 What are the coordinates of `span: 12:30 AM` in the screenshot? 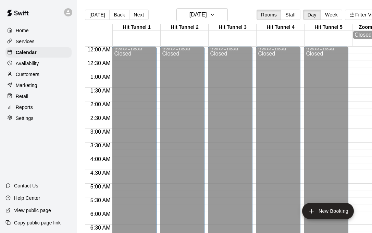 It's located at (99, 63).